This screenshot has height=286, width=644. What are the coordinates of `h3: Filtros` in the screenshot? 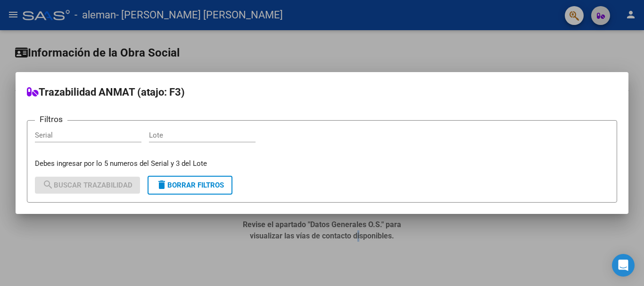 It's located at (51, 119).